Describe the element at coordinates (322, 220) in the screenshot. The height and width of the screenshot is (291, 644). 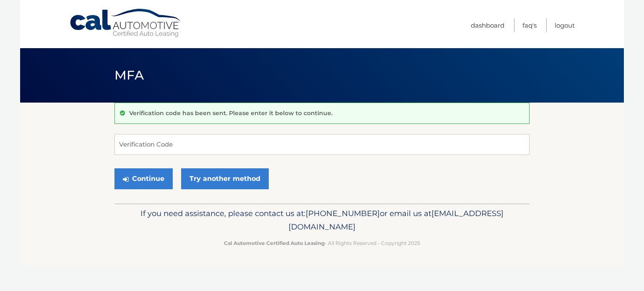
I see `p: If you need assistance, please contact us at: or email us at` at that location.